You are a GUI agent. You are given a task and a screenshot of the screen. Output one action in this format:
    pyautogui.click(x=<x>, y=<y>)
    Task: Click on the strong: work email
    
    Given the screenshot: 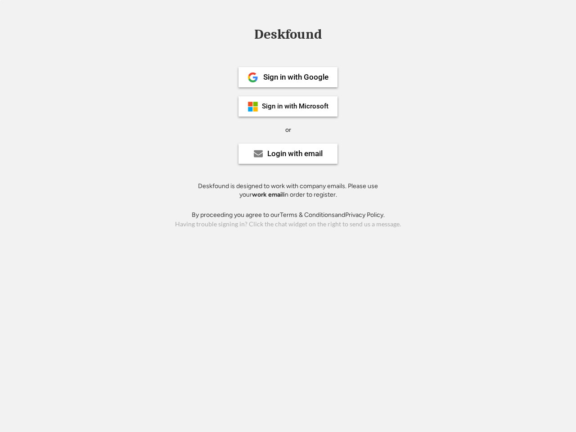 What is the action you would take?
    pyautogui.click(x=268, y=194)
    